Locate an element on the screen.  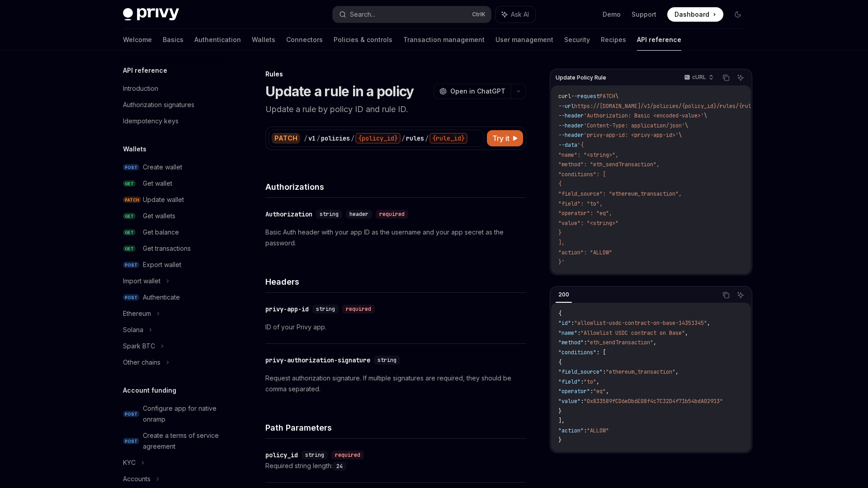
a: GETGet transactions is located at coordinates (173, 248).